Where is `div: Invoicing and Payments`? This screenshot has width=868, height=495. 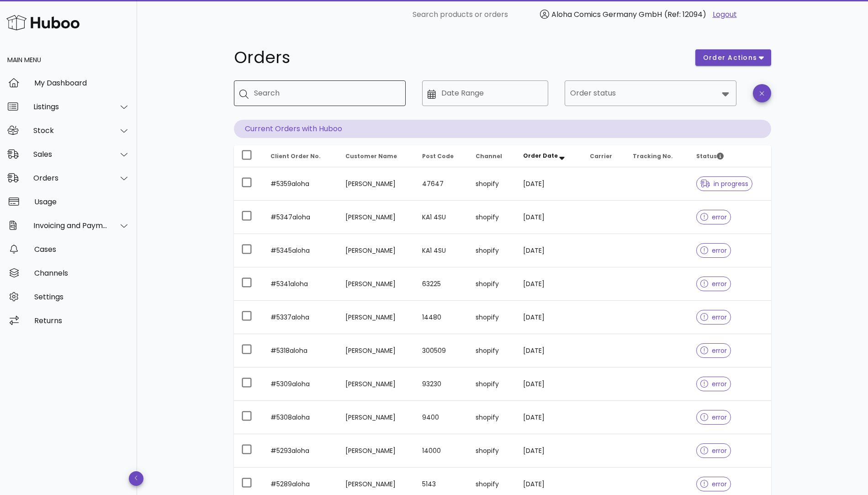
div: Invoicing and Payments is located at coordinates (70, 225).